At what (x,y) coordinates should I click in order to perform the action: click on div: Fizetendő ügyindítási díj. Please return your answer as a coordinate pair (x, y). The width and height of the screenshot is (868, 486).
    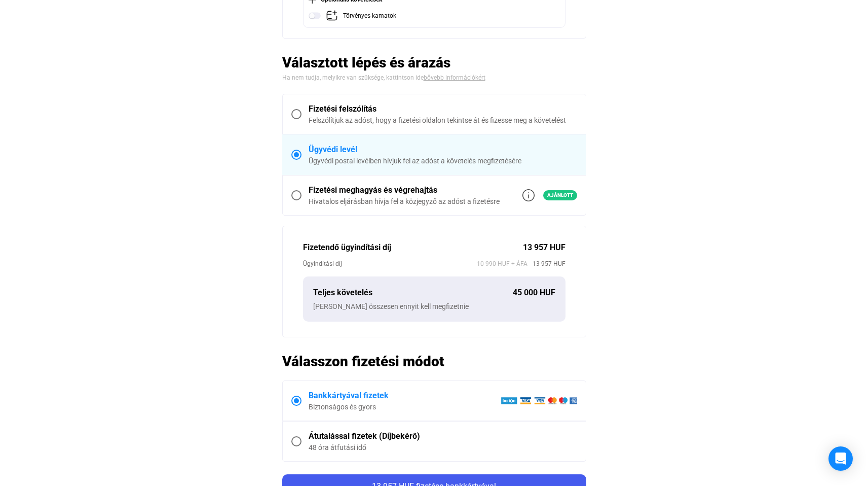
    Looking at the image, I should click on (413, 248).